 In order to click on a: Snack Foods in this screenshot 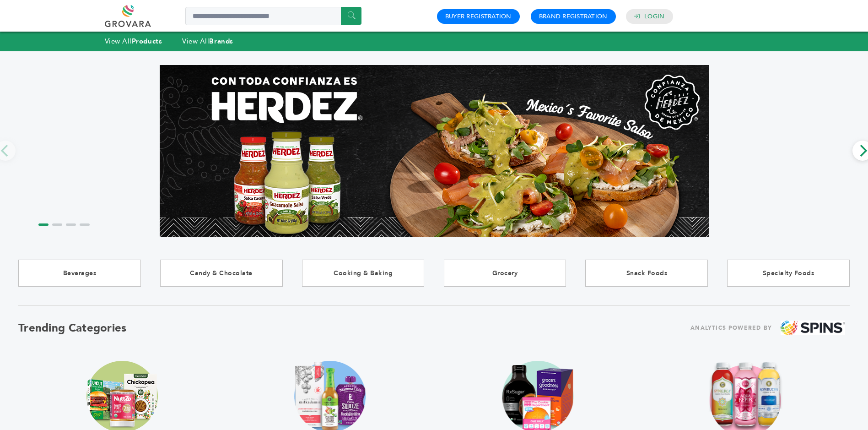, I will do `click(646, 273)`.